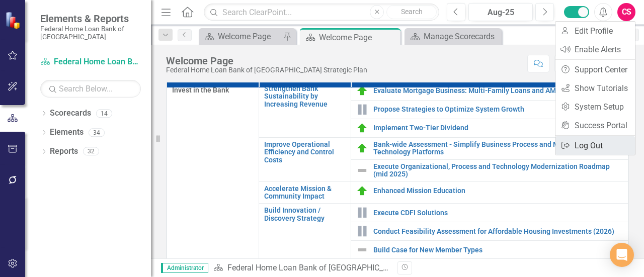 This screenshot has height=277, width=644. I want to click on button: CS, so click(626, 12).